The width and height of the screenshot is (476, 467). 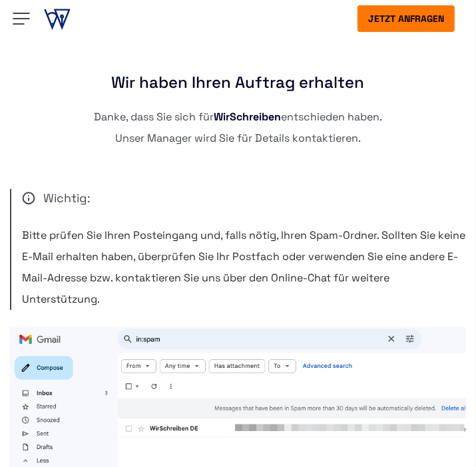 I want to click on h1: Wir haben Ihren Auftrag erhalten, so click(x=237, y=82).